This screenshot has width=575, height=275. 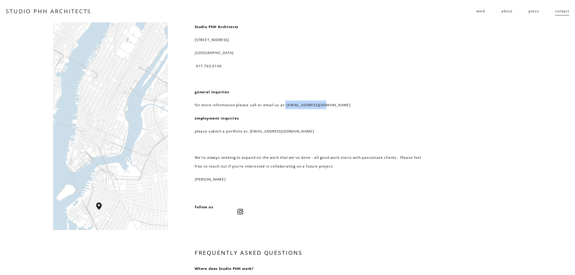 What do you see at coordinates (217, 118) in the screenshot?
I see `strong: employment inquiries` at bounding box center [217, 118].